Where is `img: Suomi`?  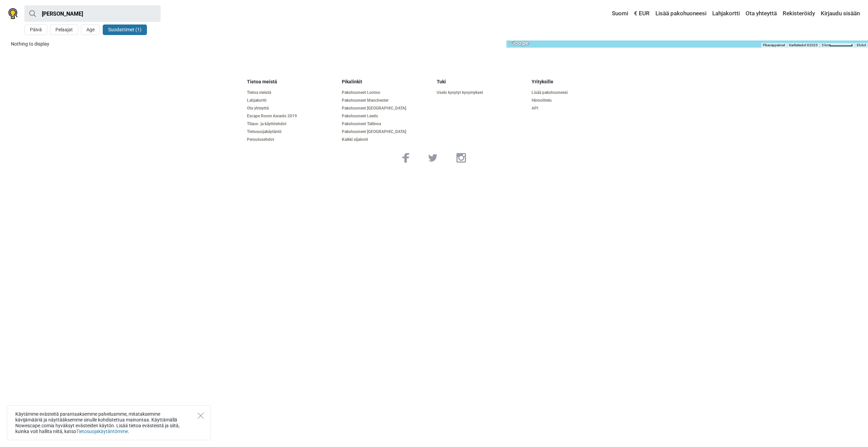 img: Suomi is located at coordinates (610, 14).